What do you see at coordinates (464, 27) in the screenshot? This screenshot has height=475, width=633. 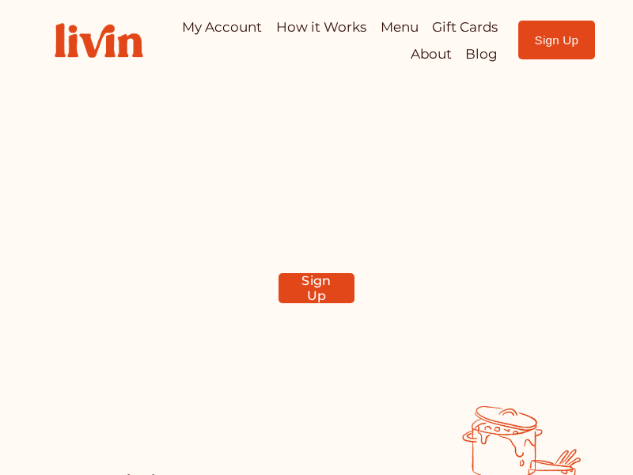 I see `a: Gift Cards` at bounding box center [464, 27].